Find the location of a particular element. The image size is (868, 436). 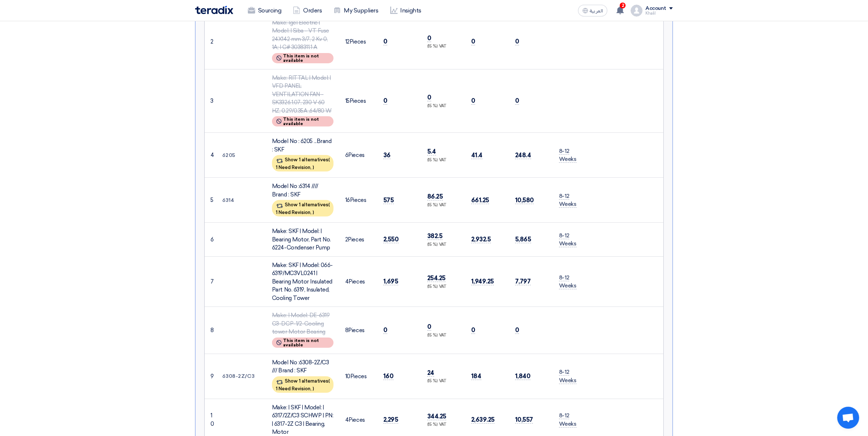

img: profile_test.png is located at coordinates (636, 11).